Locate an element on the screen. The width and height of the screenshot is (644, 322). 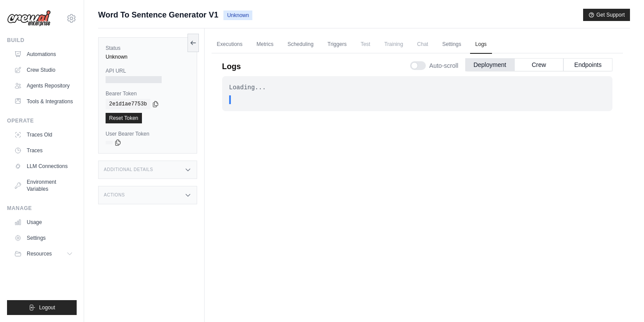
a: Environment Variables is located at coordinates (44, 186).